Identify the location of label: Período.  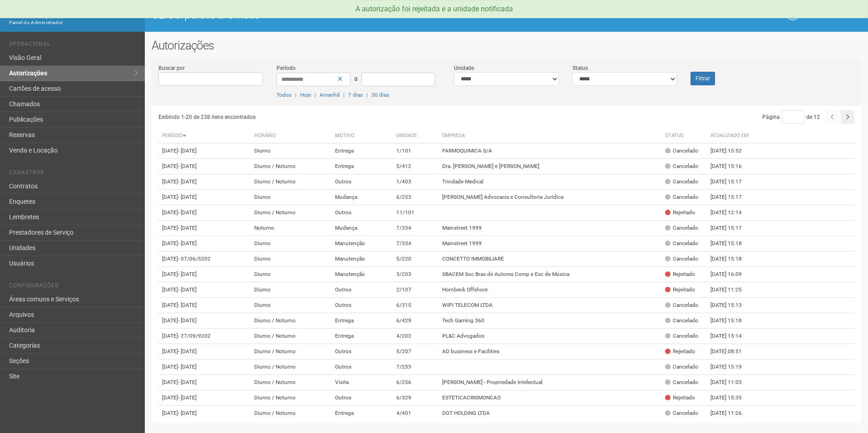
(286, 68).